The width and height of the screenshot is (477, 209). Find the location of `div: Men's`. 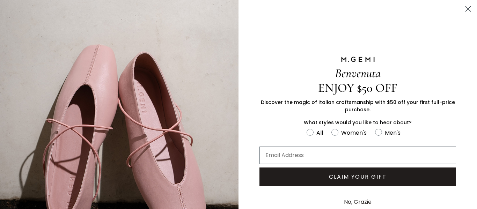

div: Men's is located at coordinates (392, 133).